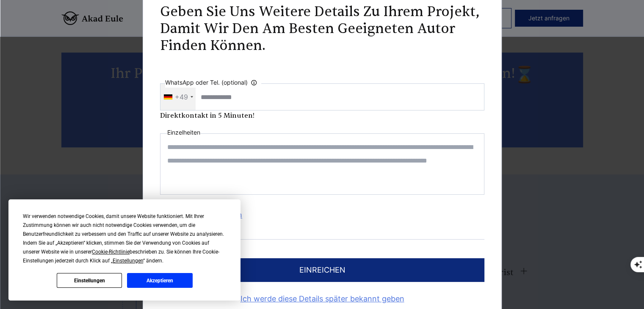 This screenshot has height=309, width=644. What do you see at coordinates (322, 116) in the screenshot?
I see `div: Direktkontakt in 5 Minuten!` at bounding box center [322, 116].